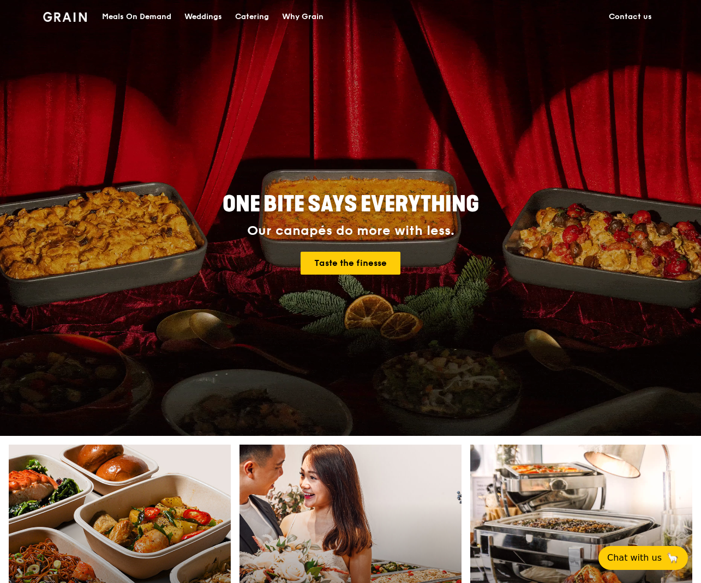 This screenshot has height=583, width=701. I want to click on div: Catering, so click(252, 17).